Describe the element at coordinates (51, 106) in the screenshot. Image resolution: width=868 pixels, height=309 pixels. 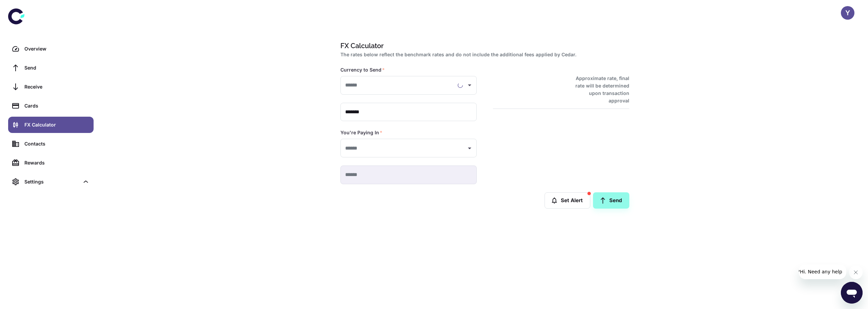
I see `a: Cards` at that location.